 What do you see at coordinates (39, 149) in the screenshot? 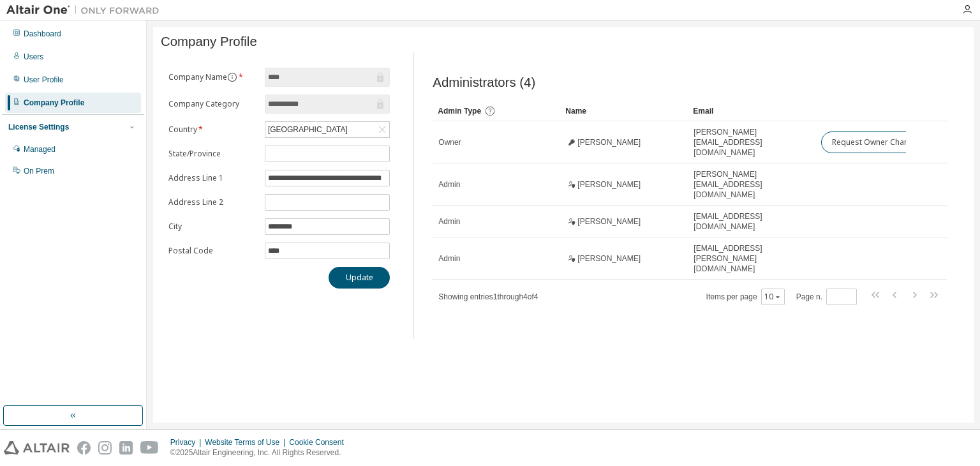
I see `div: Managed` at bounding box center [39, 149].